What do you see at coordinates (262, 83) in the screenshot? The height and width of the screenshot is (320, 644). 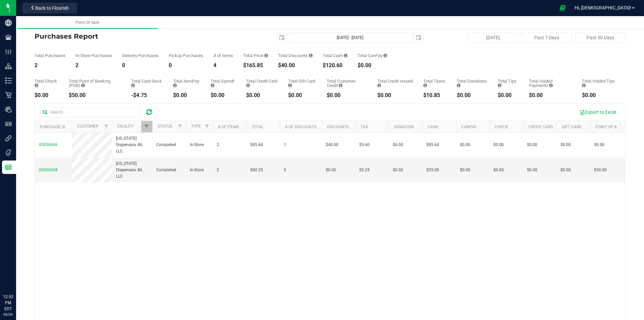 I see `div: Total Credit Card` at bounding box center [262, 83].